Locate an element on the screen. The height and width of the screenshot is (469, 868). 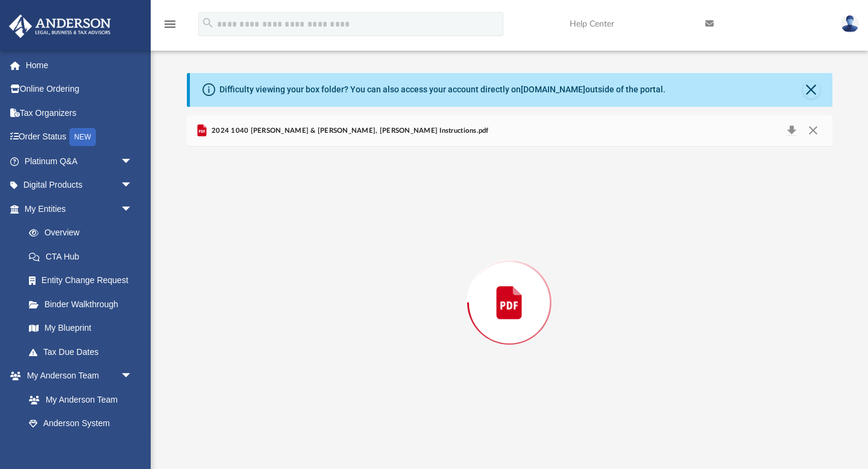
a: Anderson System is located at coordinates (81, 423).